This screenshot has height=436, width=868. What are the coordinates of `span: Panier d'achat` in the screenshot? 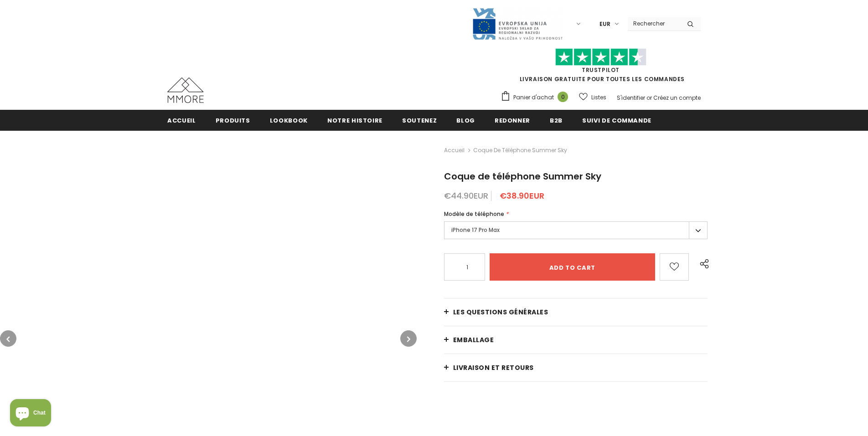 It's located at (533, 98).